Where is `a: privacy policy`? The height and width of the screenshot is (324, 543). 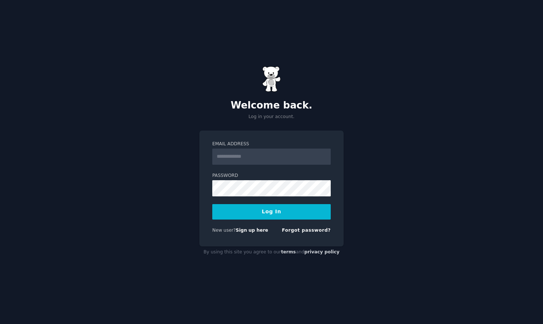
a: privacy policy is located at coordinates (322, 252).